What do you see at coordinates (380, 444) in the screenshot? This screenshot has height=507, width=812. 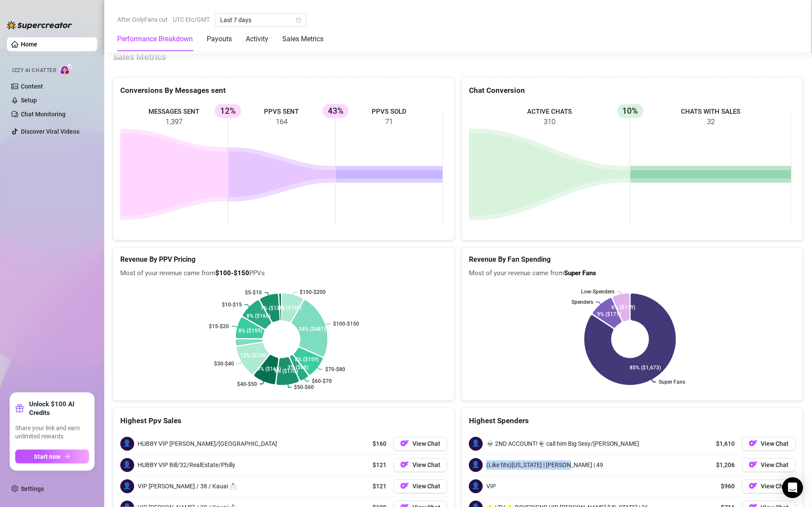 I see `span: $160` at bounding box center [380, 444].